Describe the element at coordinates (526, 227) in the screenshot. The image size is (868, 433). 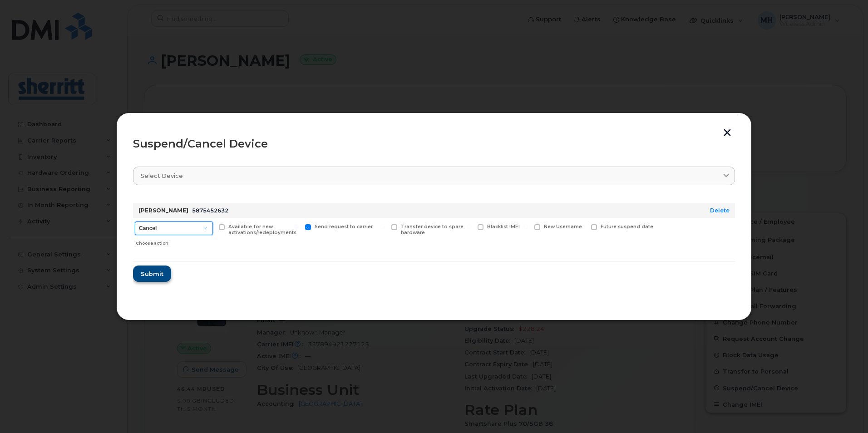
I see `input: New Username` at that location.